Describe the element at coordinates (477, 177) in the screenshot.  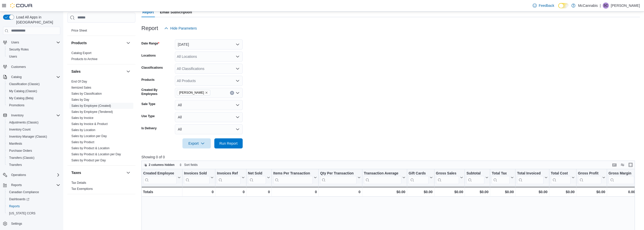
I see `button: Subtotal` at that location.